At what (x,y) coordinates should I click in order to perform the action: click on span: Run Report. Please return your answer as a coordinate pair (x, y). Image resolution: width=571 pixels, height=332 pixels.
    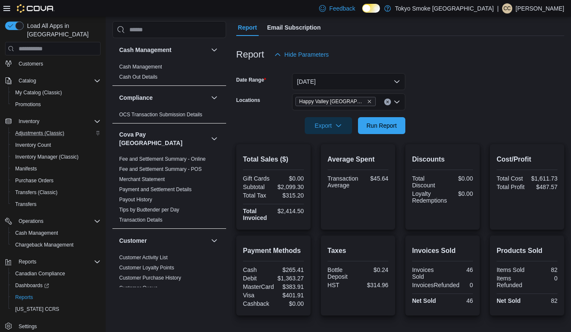
    Looking at the image, I should click on (381, 125).